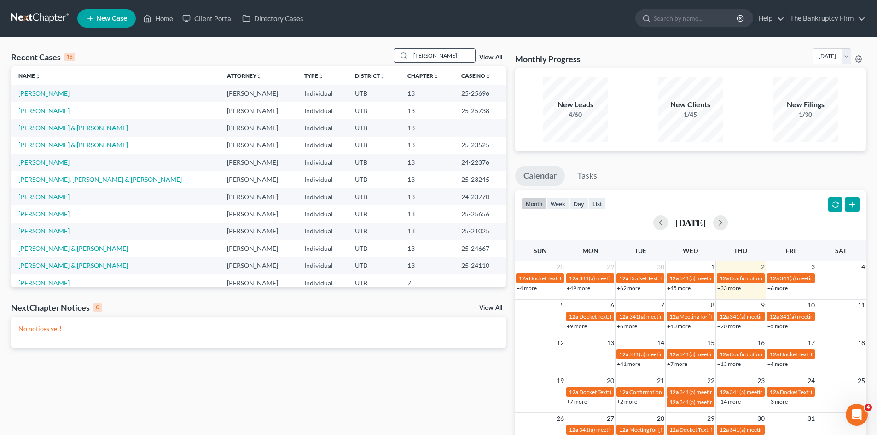 The image size is (877, 435). Describe the element at coordinates (560, 381) in the screenshot. I see `span: 19` at that location.